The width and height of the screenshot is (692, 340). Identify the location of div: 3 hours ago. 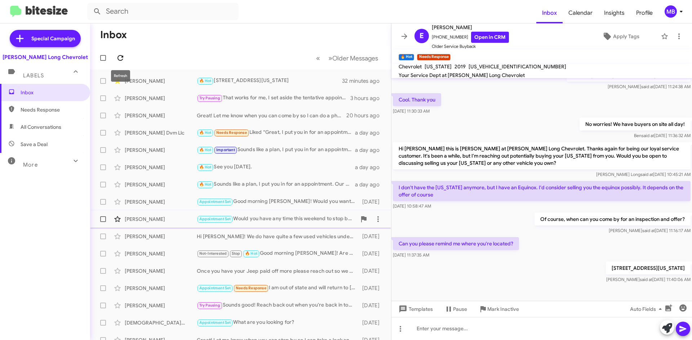
(367, 98).